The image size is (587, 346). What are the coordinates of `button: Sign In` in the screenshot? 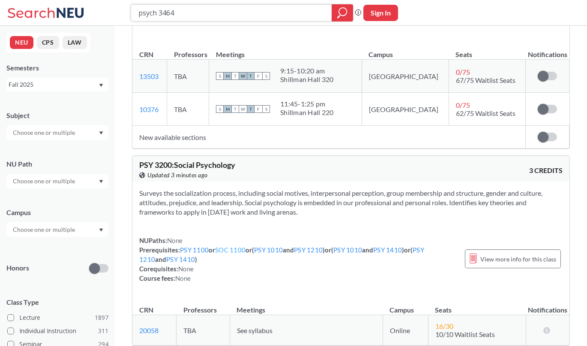 It's located at (381, 13).